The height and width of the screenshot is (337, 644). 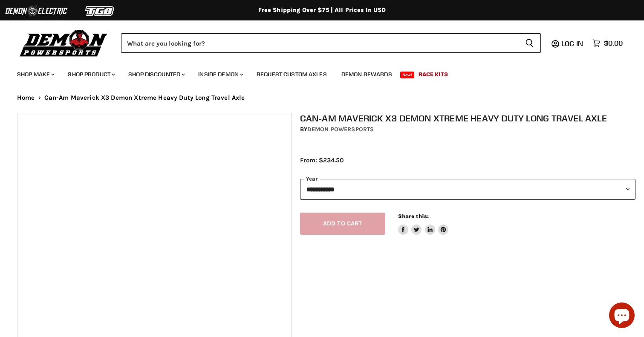 I want to click on inbox-online-store-chat: Shopify online store chat, so click(x=622, y=316).